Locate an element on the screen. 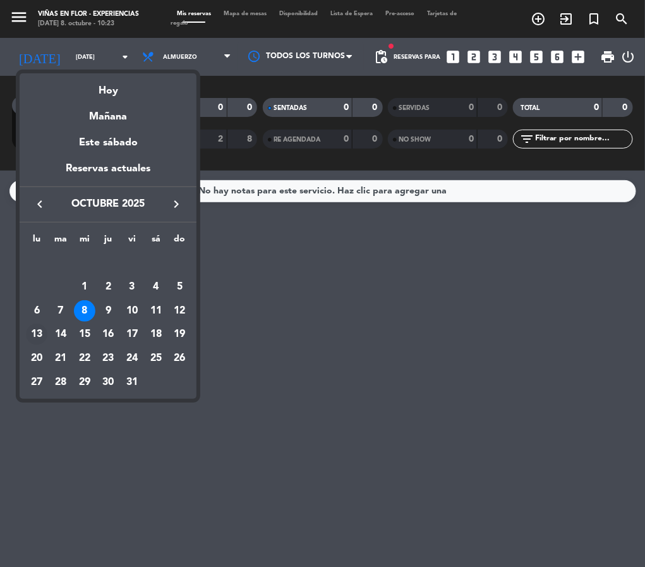 The width and height of the screenshot is (645, 567). td: 17 de octubre de 2025 is located at coordinates (132, 334).